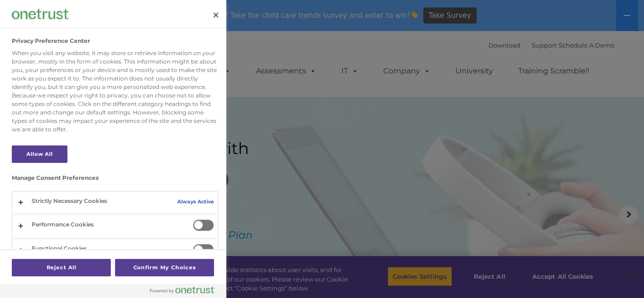 The width and height of the screenshot is (644, 298). What do you see at coordinates (115, 92) in the screenshot?
I see `div: When you visit any website, it may store or retrieve information on your browser, mostly in the f...` at bounding box center [115, 92].